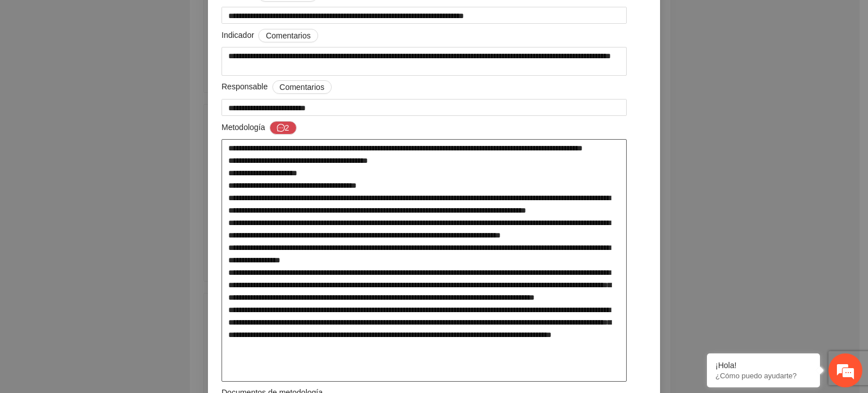  What do you see at coordinates (277, 87) in the screenshot?
I see `span: Responsable` at bounding box center [277, 87].